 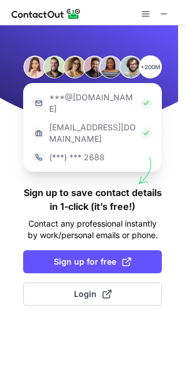 What do you see at coordinates (92, 262) in the screenshot?
I see `span: Sign up for free` at bounding box center [92, 262].